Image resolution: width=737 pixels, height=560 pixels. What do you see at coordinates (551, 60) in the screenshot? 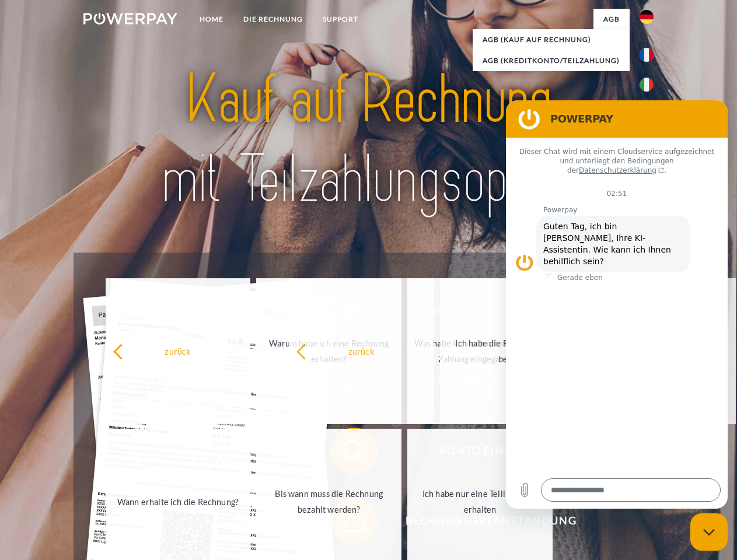
I see `a: AGB (Kreditkonto/Teilzahlung)` at bounding box center [551, 60].